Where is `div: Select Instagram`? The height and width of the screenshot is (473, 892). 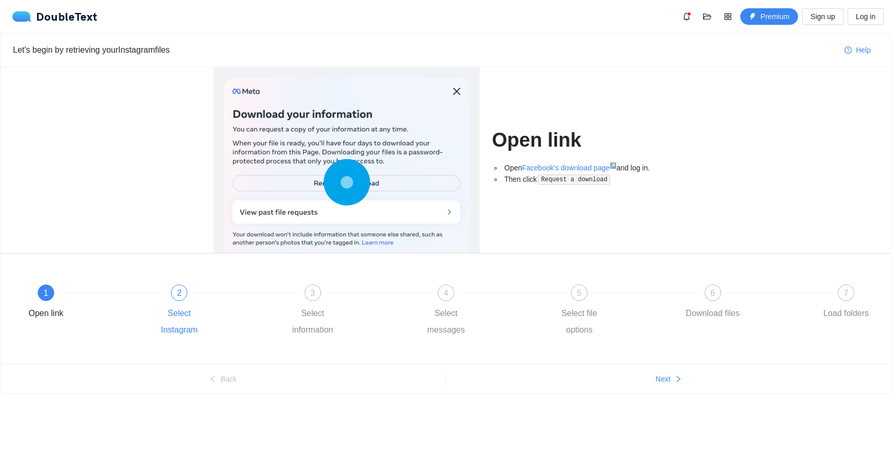 div: Select Instagram is located at coordinates (179, 322).